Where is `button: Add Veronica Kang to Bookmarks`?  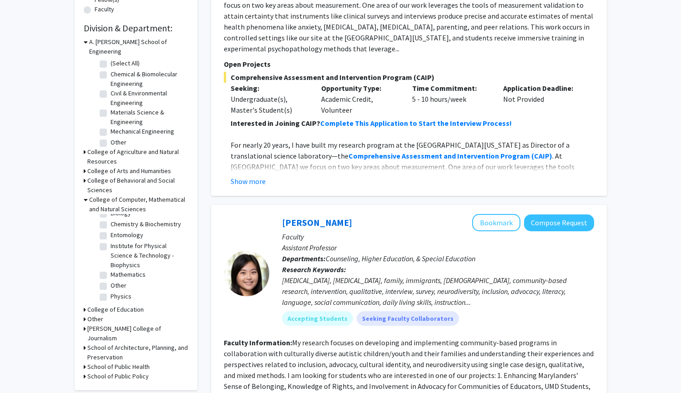 button: Add Veronica Kang to Bookmarks is located at coordinates (496, 223).